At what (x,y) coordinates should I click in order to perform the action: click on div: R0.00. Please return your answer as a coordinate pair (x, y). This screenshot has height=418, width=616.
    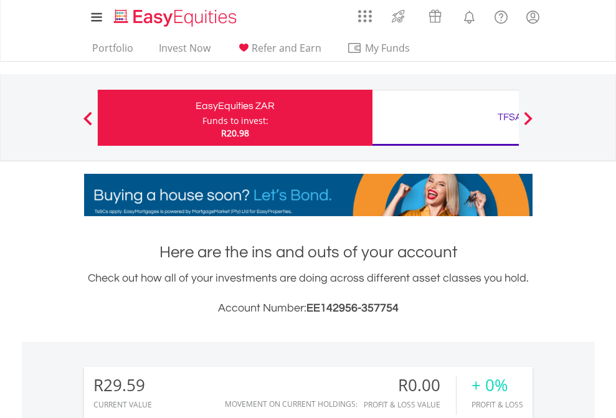
    Looking at the image, I should click on (410, 385).